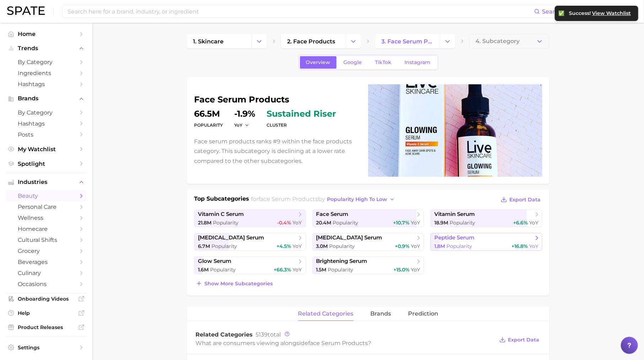 This screenshot has height=360, width=644. Describe the element at coordinates (361, 199) in the screenshot. I see `button: popularity high to low` at that location.